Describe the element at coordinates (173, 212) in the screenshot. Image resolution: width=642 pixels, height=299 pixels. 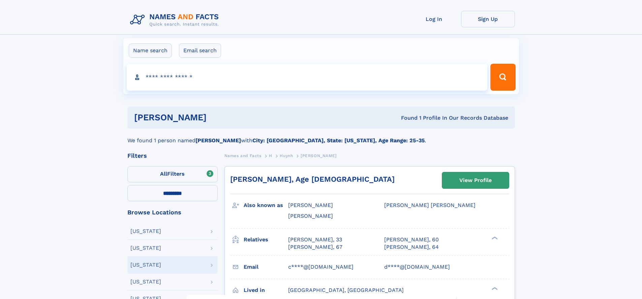
I see `div: Browse Locations` at that location.